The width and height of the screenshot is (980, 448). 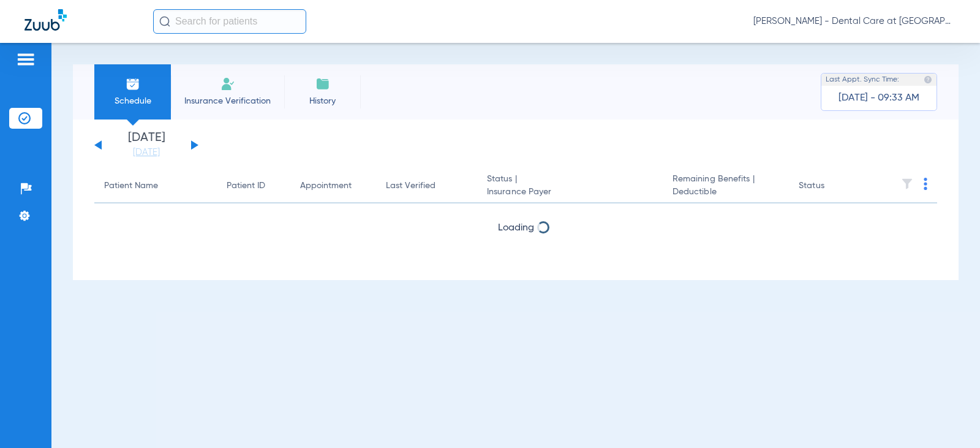 I want to click on span: Deductible, so click(x=726, y=191).